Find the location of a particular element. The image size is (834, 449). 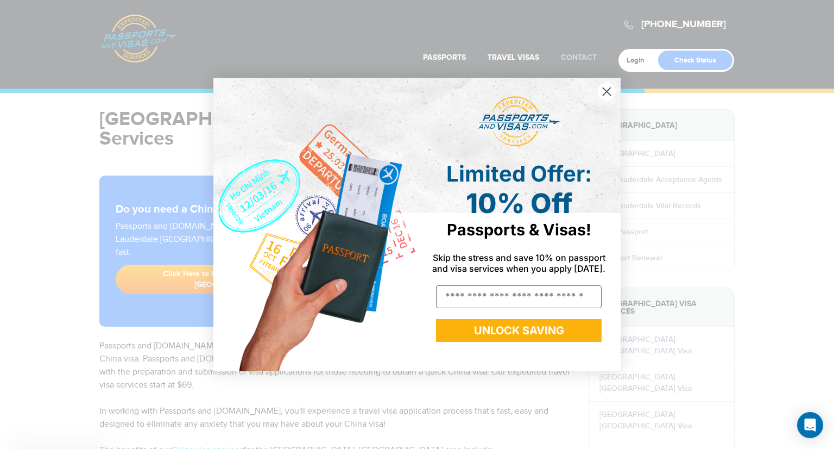

img: de9cda0d-0715-46ca-9a25-073762a91ba7.png is located at coordinates (315, 224).